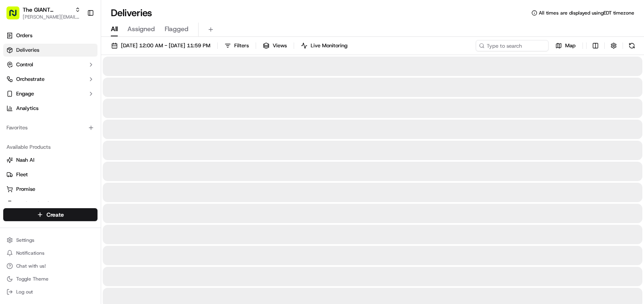 Image resolution: width=644 pixels, height=304 pixels. What do you see at coordinates (25, 94) in the screenshot?
I see `span: Engage` at bounding box center [25, 94].